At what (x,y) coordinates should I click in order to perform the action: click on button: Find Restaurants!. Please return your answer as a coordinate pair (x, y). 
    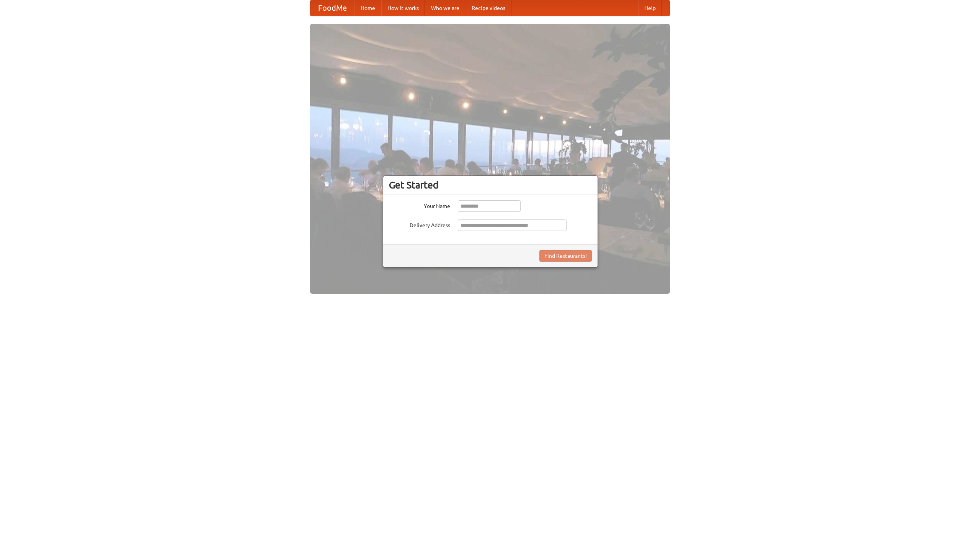
    Looking at the image, I should click on (565, 256).